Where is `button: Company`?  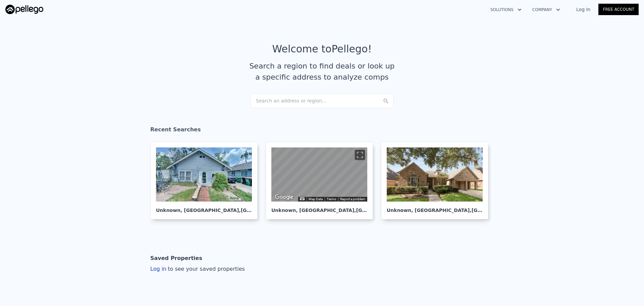
button: Company is located at coordinates (546, 10).